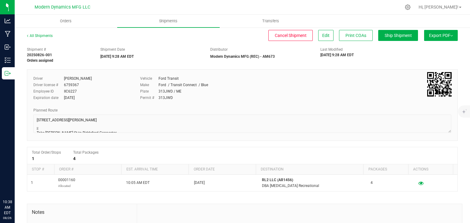  Describe the element at coordinates (49, 98) in the screenshot. I see `label: Expiration date` at that location.